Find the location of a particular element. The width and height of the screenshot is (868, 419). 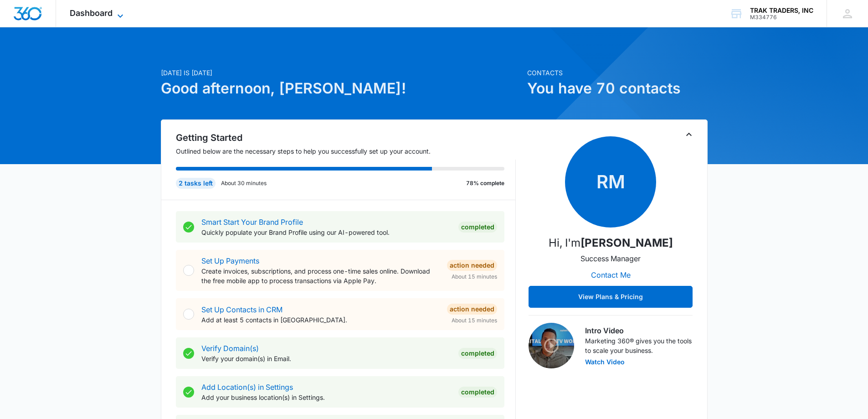

span: RM is located at coordinates (611, 182).